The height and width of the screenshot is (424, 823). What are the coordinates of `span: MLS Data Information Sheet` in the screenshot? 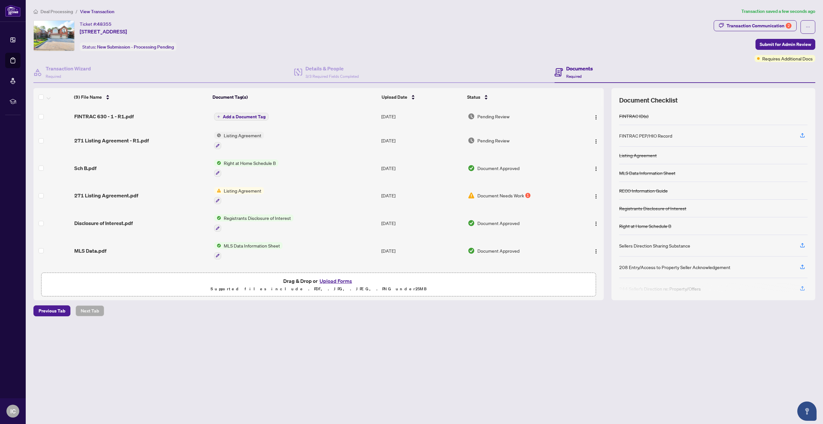 It's located at (252, 246).